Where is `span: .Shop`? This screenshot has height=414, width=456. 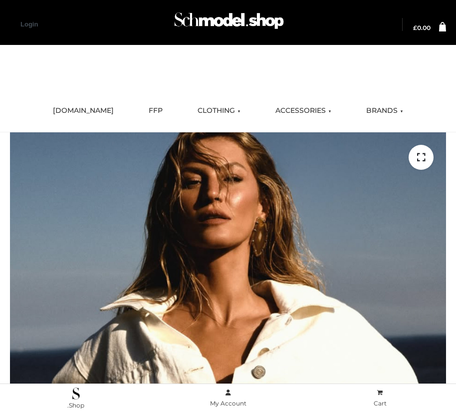 span: .Shop is located at coordinates (76, 405).